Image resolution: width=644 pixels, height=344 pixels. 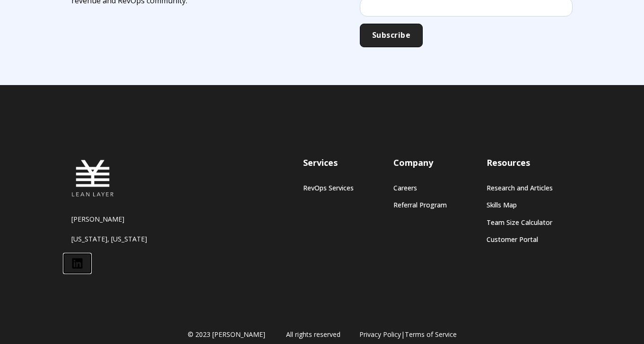 What do you see at coordinates (313, 335) in the screenshot?
I see `span: All rights reserved` at bounding box center [313, 335].